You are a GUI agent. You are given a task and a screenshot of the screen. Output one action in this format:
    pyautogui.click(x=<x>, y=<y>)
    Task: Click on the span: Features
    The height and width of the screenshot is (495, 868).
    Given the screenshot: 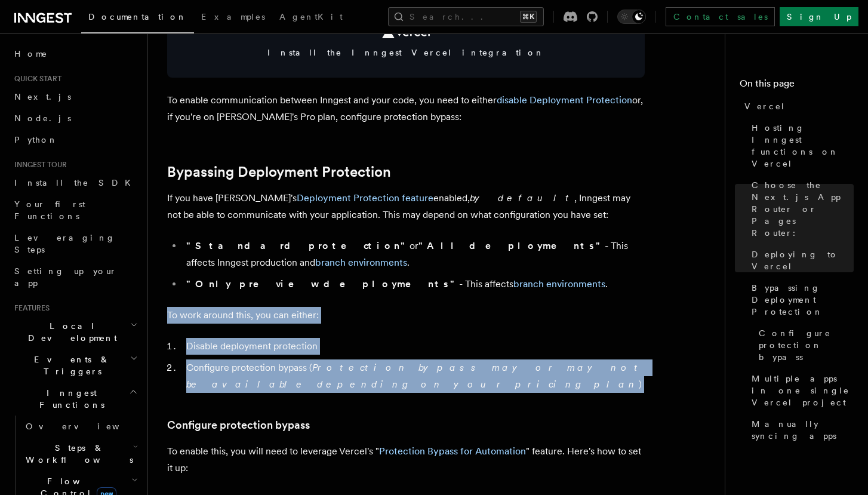 What is the action you would take?
    pyautogui.click(x=29, y=308)
    